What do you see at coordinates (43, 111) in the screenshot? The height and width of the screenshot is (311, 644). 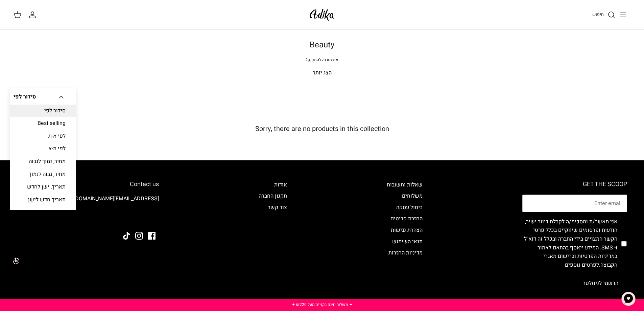 I see `a: סידור לפי` at bounding box center [43, 111].